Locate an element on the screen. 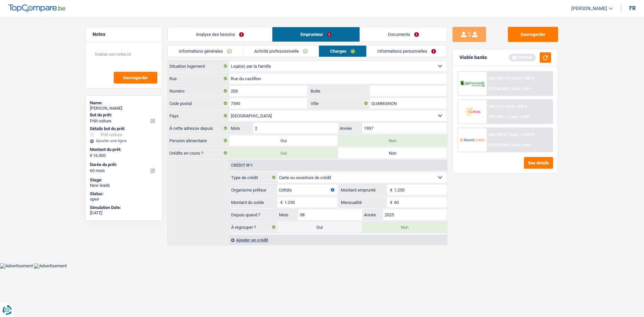 The width and height of the screenshot is (644, 317). img: AlphaCredit is located at coordinates (472, 83).